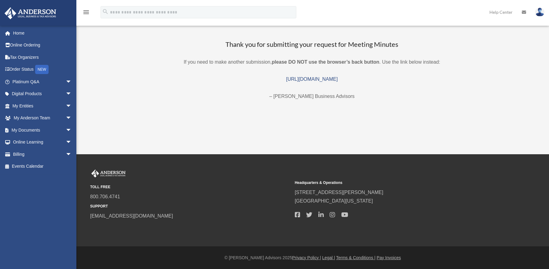 The height and width of the screenshot is (269, 549). What do you see at coordinates (312, 44) in the screenshot?
I see `h3: Thank you for submitting your request for Meeting Minutes` at bounding box center [312, 44].